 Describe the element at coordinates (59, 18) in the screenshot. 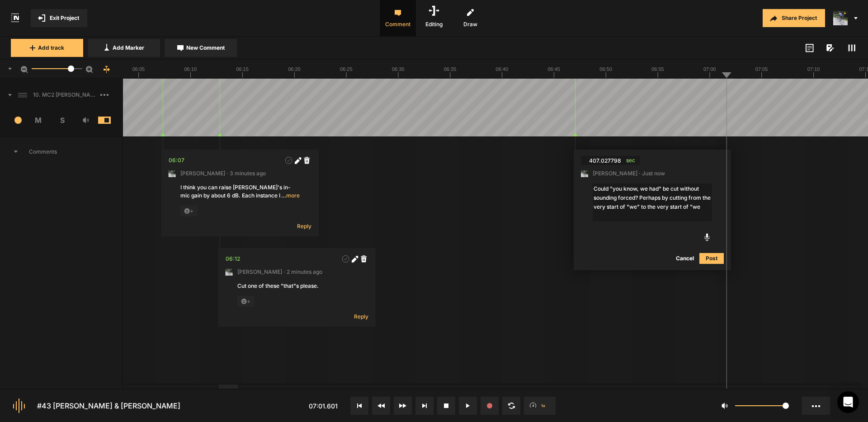

I see `button: Exit Project` at that location.